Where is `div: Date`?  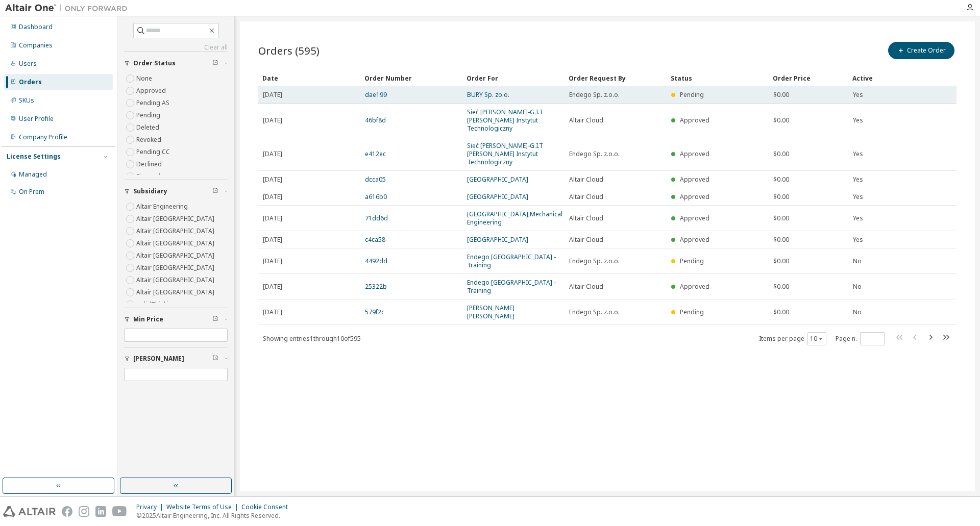 div: Date is located at coordinates (309, 78).